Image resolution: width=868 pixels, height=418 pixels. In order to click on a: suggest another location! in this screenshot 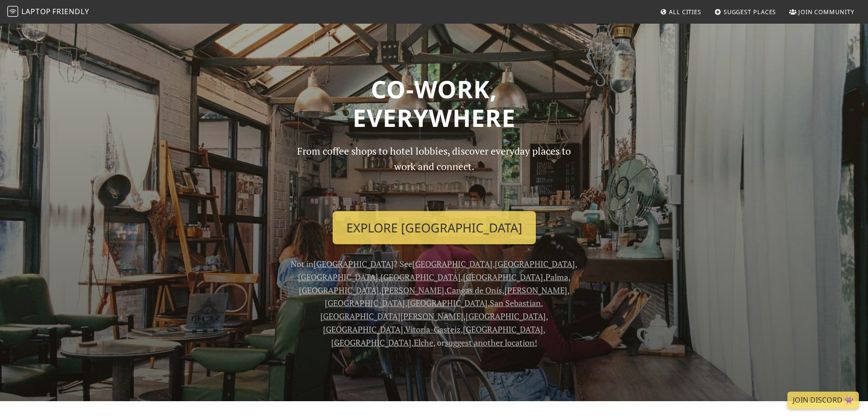, I will do `click(491, 342)`.